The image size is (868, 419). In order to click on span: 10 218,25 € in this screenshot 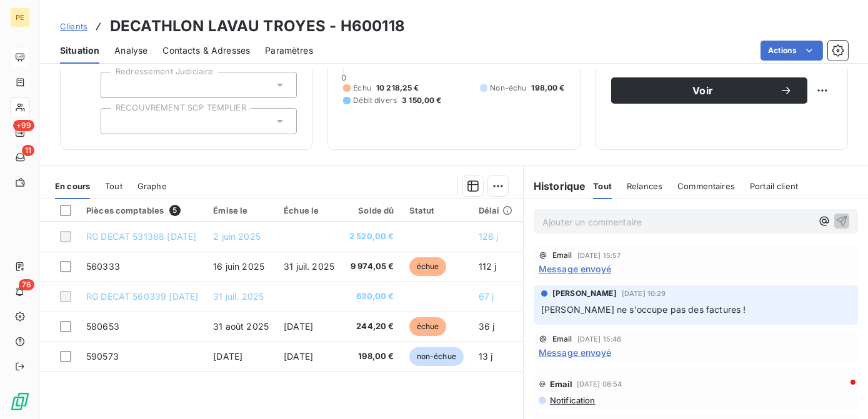, I will do `click(398, 88)`.